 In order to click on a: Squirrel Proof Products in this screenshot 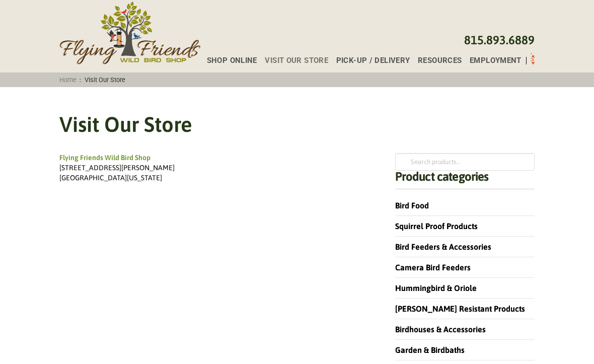, I will do `click(436, 226)`.